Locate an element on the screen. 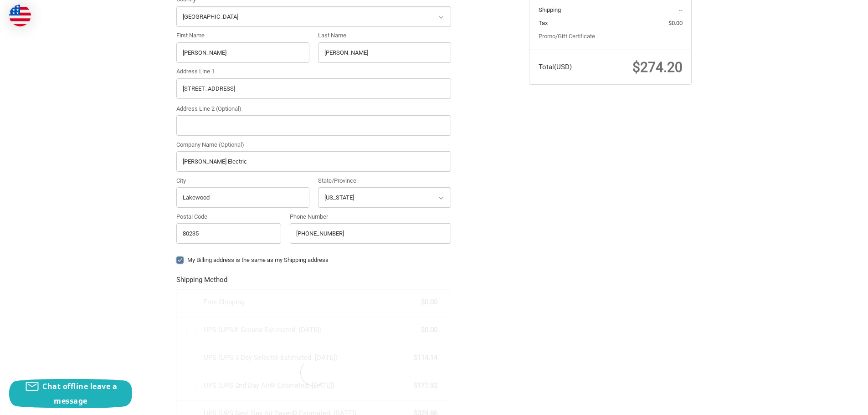  label: First Name is located at coordinates (243, 36).